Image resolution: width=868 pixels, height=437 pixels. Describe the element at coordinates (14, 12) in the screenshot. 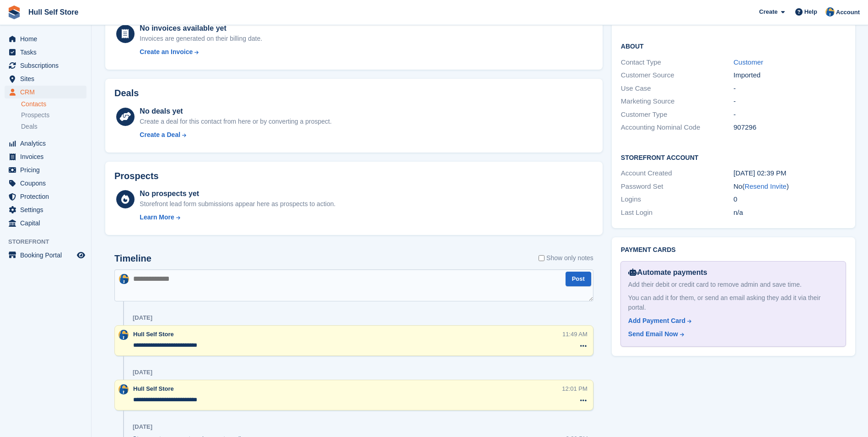

I see `img: stora-icon-8386f47178a22dfd0bd8f6a31ec36ba5ce8667c1dd55bd0f319d3a0aa187defe.svg` at that location.